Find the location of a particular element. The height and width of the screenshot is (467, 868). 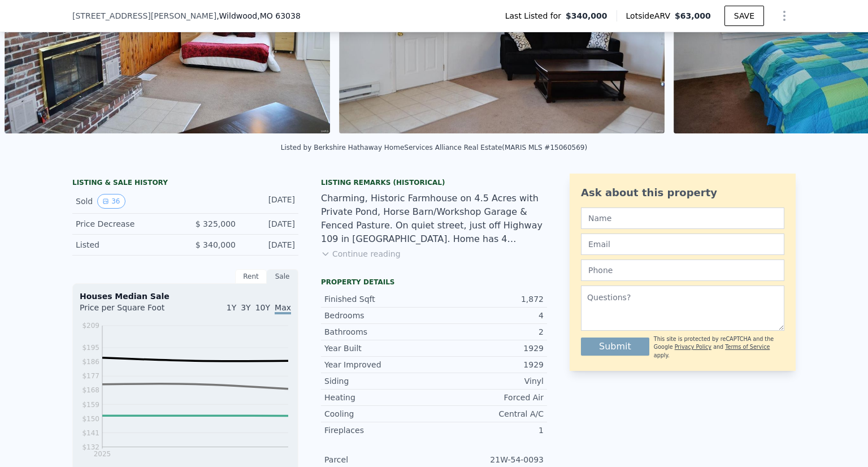

tspan: $141 is located at coordinates (91, 433).